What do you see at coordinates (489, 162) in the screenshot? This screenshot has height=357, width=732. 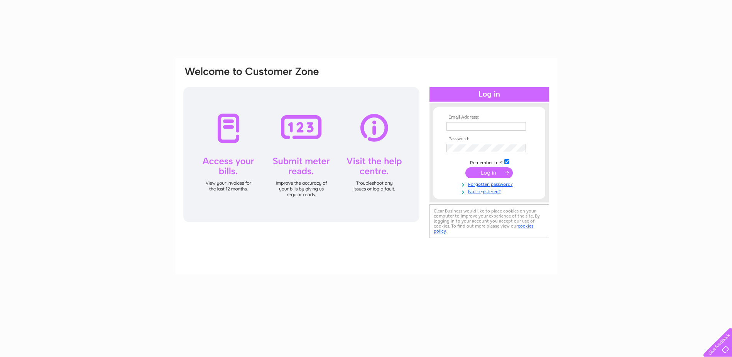 I see `td: Remember me?` at bounding box center [489, 162].